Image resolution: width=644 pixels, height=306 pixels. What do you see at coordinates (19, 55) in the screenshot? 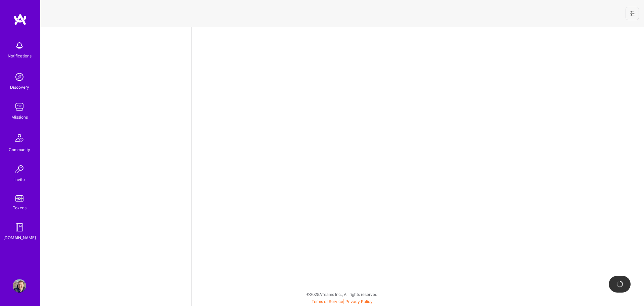
I see `div: Notifications` at bounding box center [19, 55].